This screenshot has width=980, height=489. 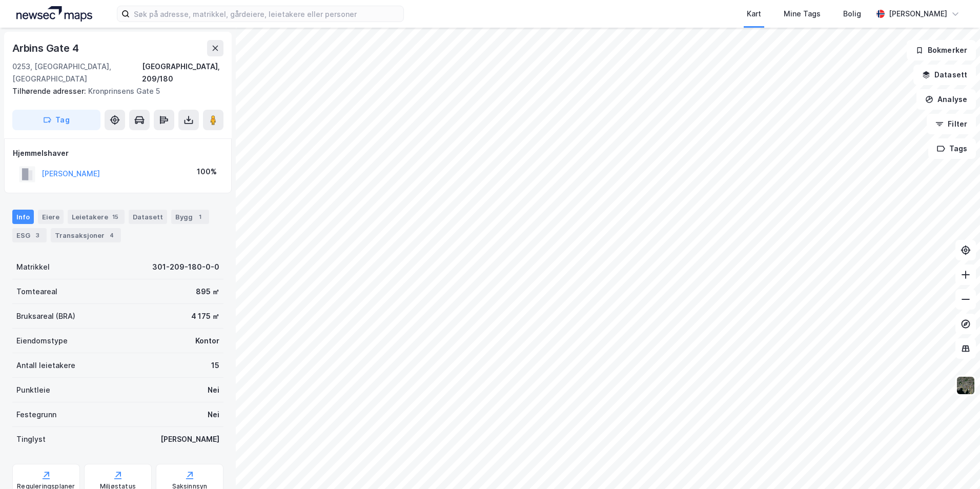 What do you see at coordinates (46, 366) in the screenshot?
I see `div: Antall leietakere` at bounding box center [46, 366].